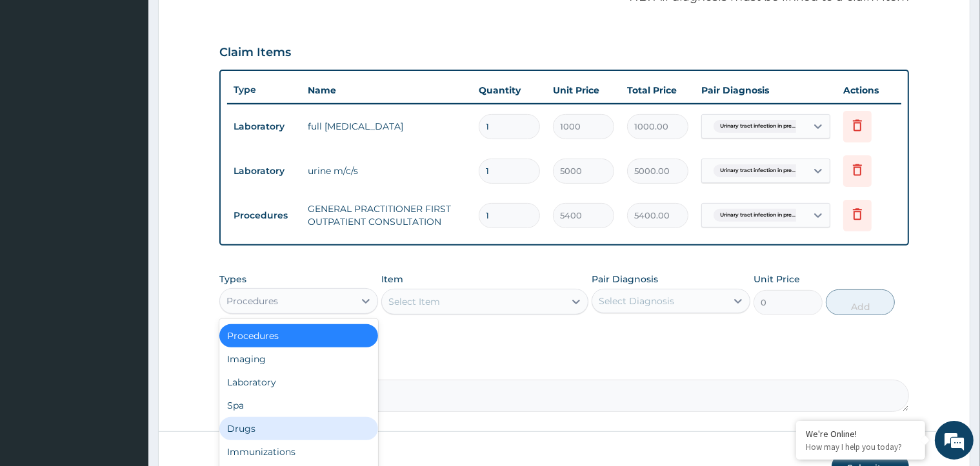 The image size is (980, 466). What do you see at coordinates (563, 367) in the screenshot?
I see `label: Comment` at bounding box center [563, 367].